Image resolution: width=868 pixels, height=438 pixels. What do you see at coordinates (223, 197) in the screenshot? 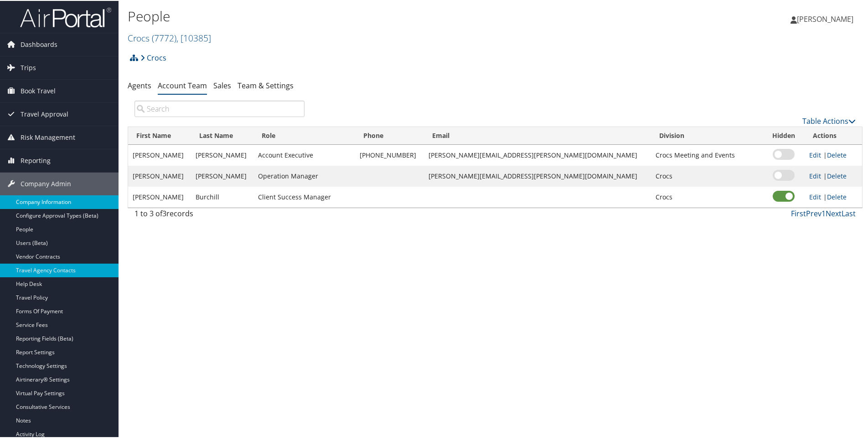
I see `td: Burchill` at bounding box center [223, 197].